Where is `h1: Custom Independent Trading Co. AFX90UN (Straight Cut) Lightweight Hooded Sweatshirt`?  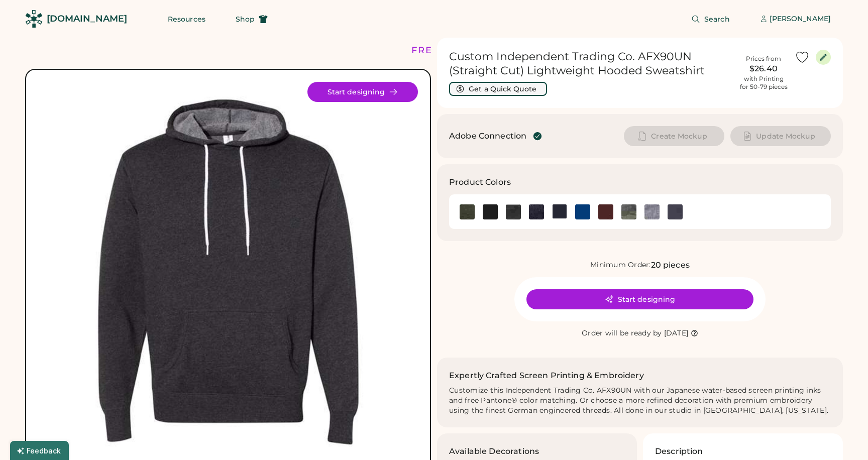
h1: Custom Independent Trading Co. AFX90UN (Straight Cut) Lightweight Hooded Sweatshirt is located at coordinates (591, 64).